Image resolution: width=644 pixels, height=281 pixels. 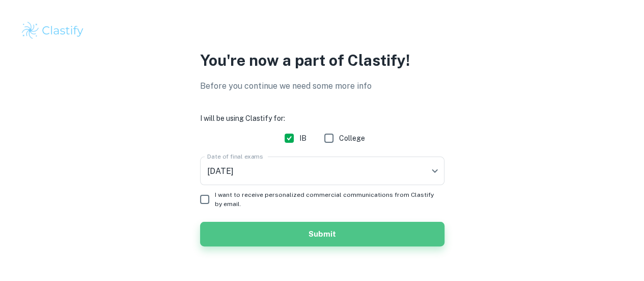 What do you see at coordinates (322, 233) in the screenshot?
I see `button: Submit` at bounding box center [322, 233].